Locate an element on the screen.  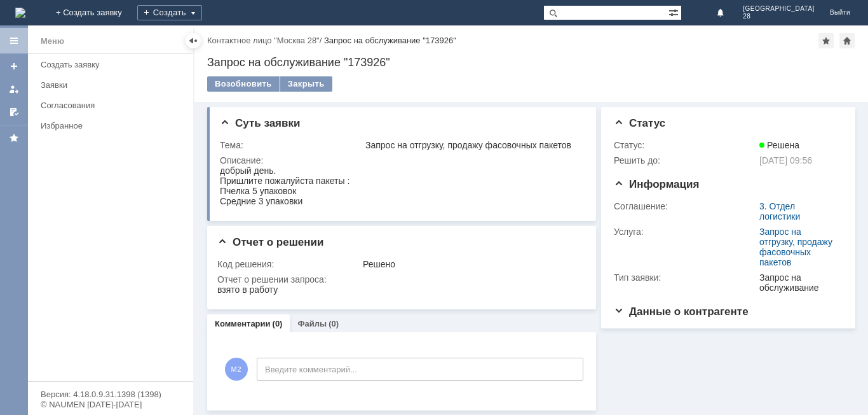
div: Запрос на обслуживание is located at coordinates (799, 283).